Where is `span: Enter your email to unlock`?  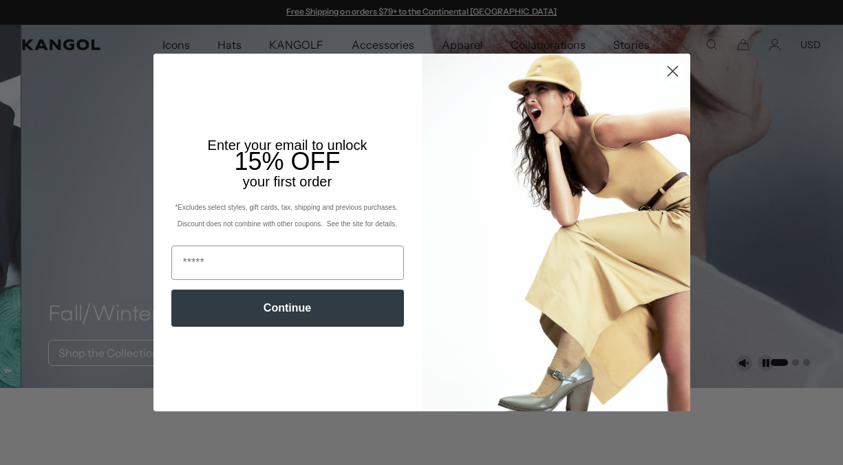
span: Enter your email to unlock is located at coordinates (288, 145).